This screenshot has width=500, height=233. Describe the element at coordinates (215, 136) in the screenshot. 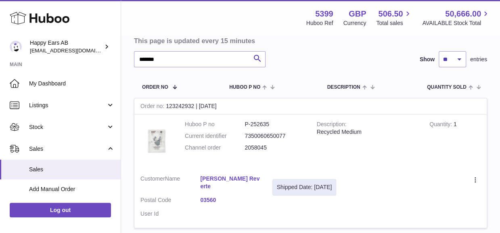

I see `dt: Current identifier` at that location.